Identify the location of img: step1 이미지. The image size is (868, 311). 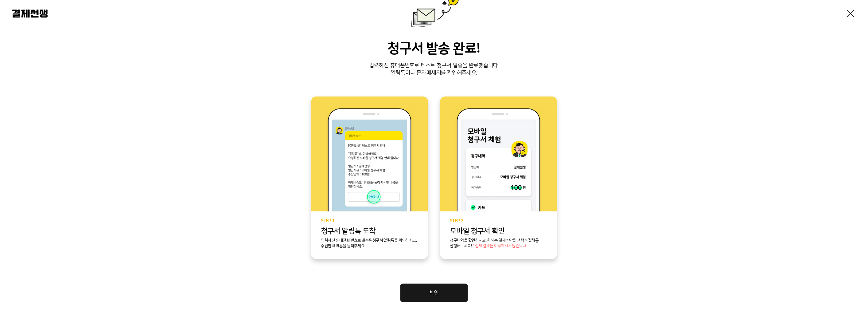
(369, 160).